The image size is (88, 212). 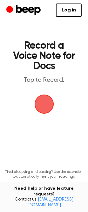 I want to click on a: Beep, so click(x=24, y=10).